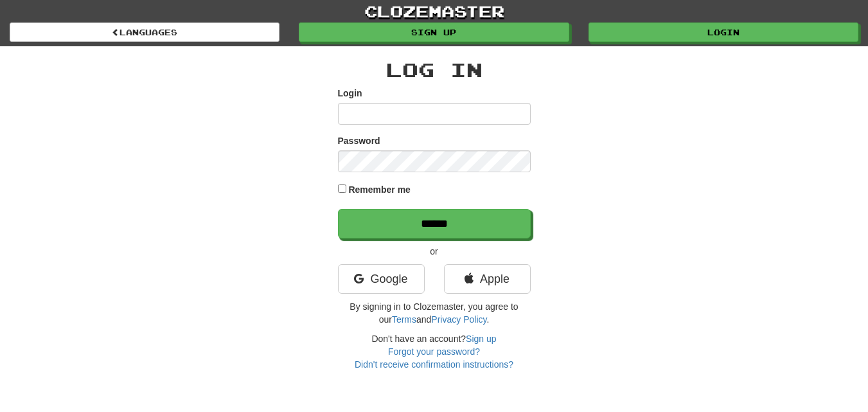  What do you see at coordinates (487, 279) in the screenshot?
I see `a: Apple` at bounding box center [487, 279].